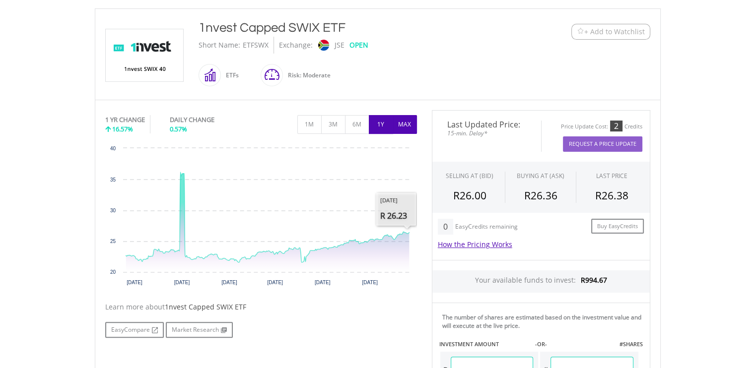 The width and height of the screenshot is (755, 368). Describe the element at coordinates (614, 32) in the screenshot. I see `span: + Add to Watchlist` at that location.